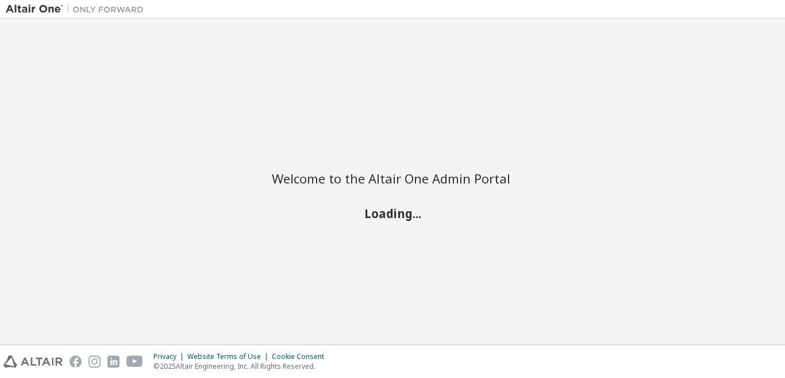 Image resolution: width=785 pixels, height=378 pixels. I want to click on h2: Welcome to the Altair One Admin Portal, so click(392, 178).